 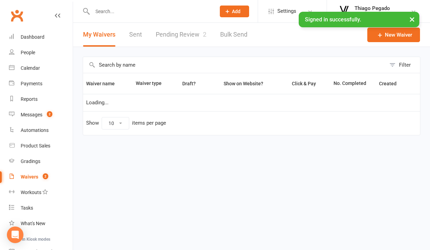 I want to click on div: Reports, so click(x=29, y=99).